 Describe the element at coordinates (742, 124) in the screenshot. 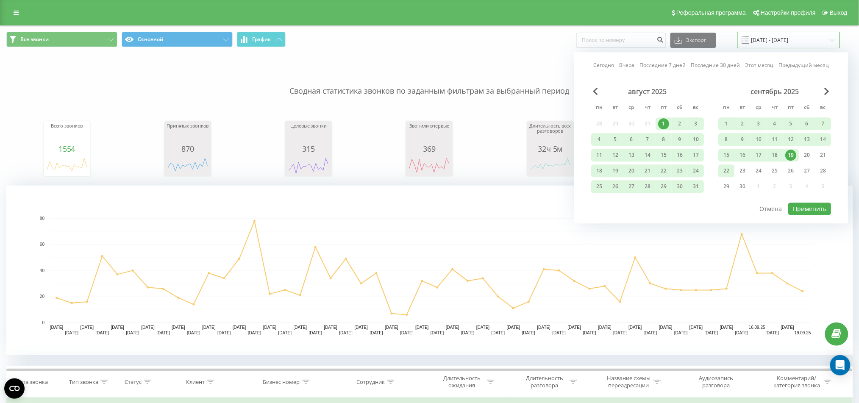

I see `div: вт 2 сент. 2025 г.` at that location.